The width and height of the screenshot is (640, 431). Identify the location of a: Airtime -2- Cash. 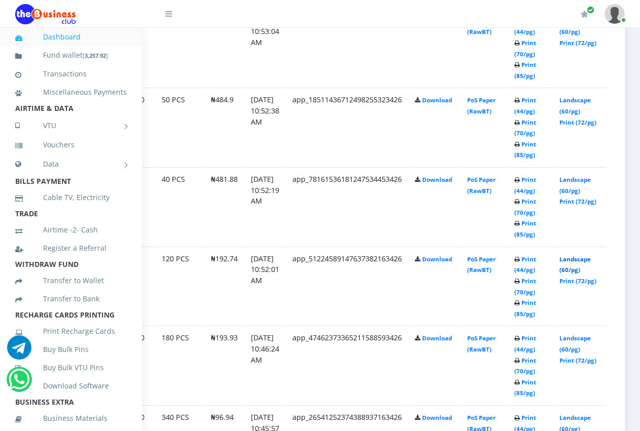
(71, 230).